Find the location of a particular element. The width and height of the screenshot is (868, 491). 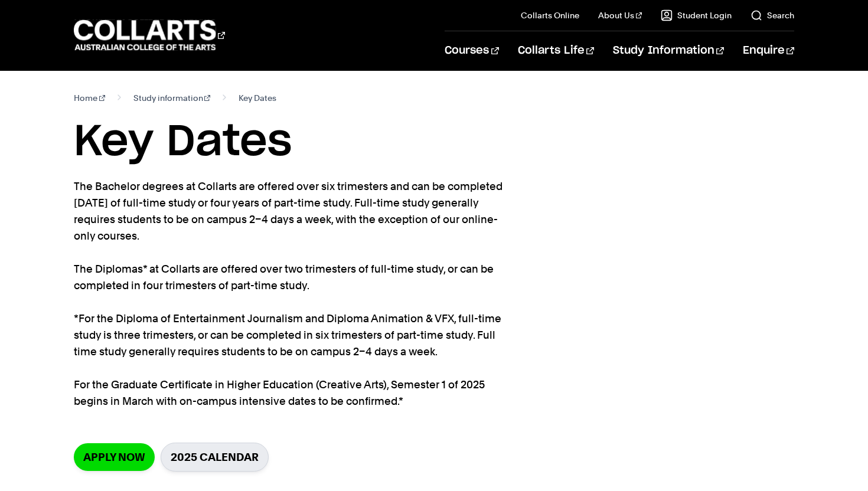

a: About Us is located at coordinates (620, 15).